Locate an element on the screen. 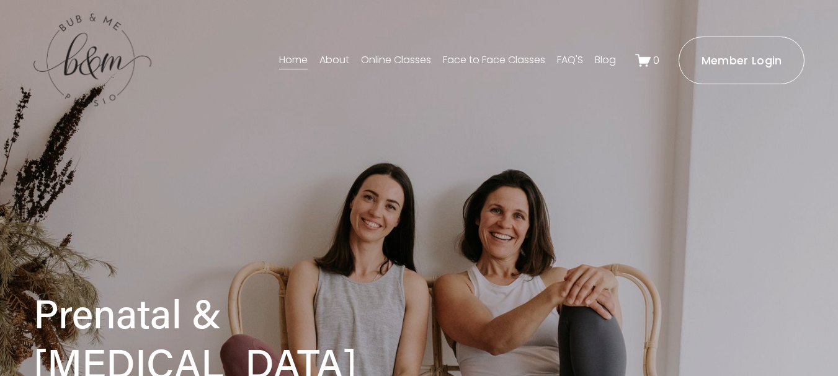  a: FAQ'S is located at coordinates (570, 61).